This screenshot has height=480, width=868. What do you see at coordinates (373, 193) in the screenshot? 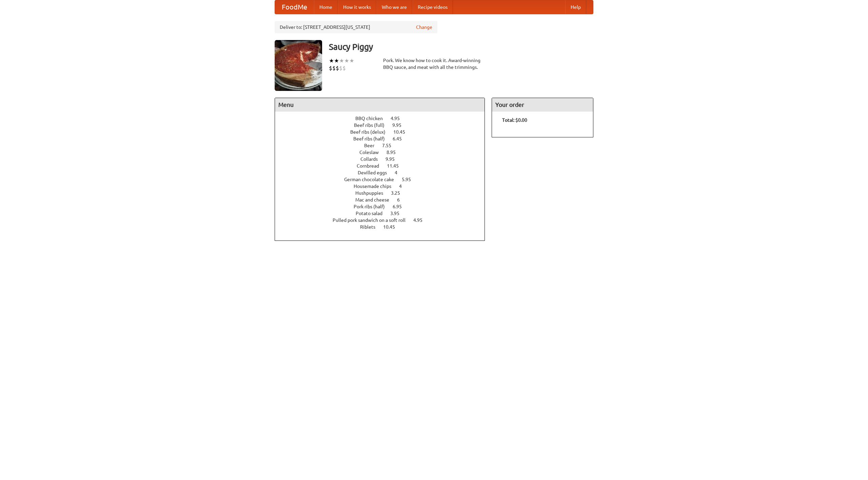
I see `span: Hushpuppies` at bounding box center [373, 193].